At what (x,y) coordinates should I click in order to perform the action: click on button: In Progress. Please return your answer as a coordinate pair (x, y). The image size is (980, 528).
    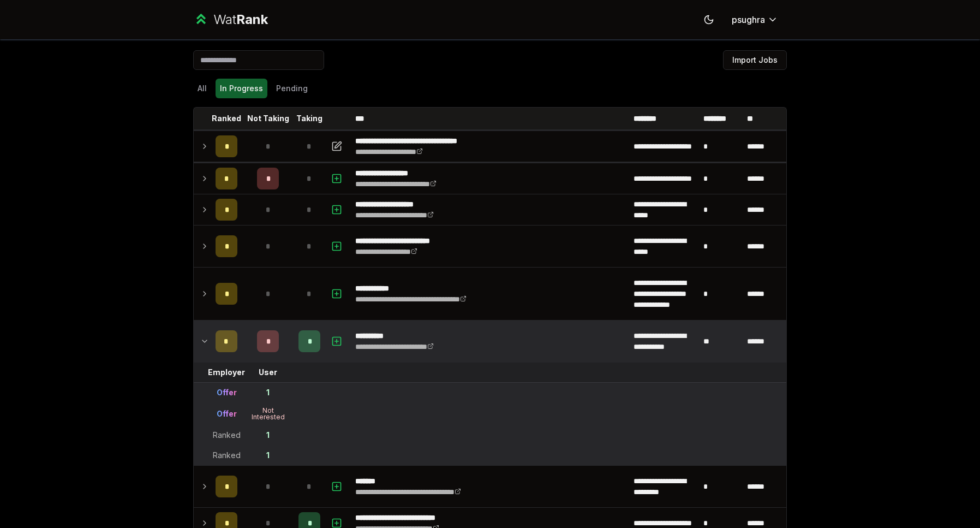
    Looking at the image, I should click on (241, 88).